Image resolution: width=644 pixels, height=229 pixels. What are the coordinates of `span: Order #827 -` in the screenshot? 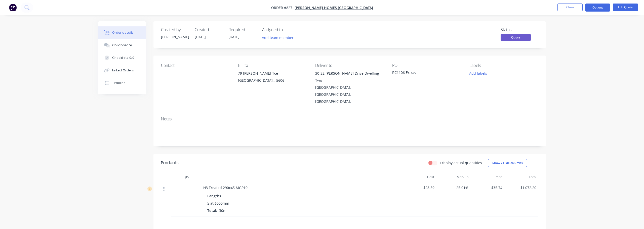 It's located at (282, 8).